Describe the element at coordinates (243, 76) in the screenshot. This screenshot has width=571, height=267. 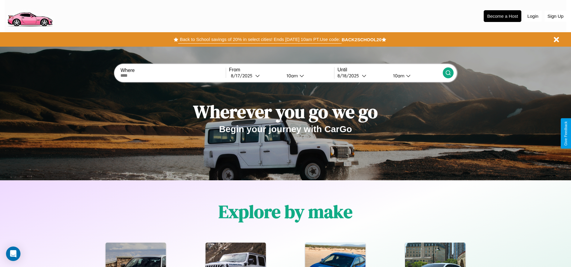
I see `div: 8 / 17 / 2025` at that location.